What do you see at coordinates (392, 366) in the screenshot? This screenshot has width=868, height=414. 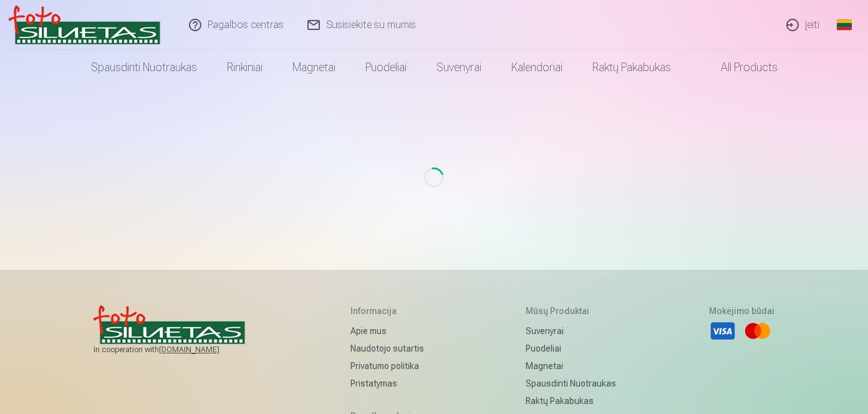 I see `a: Privatumo politika` at bounding box center [392, 366].